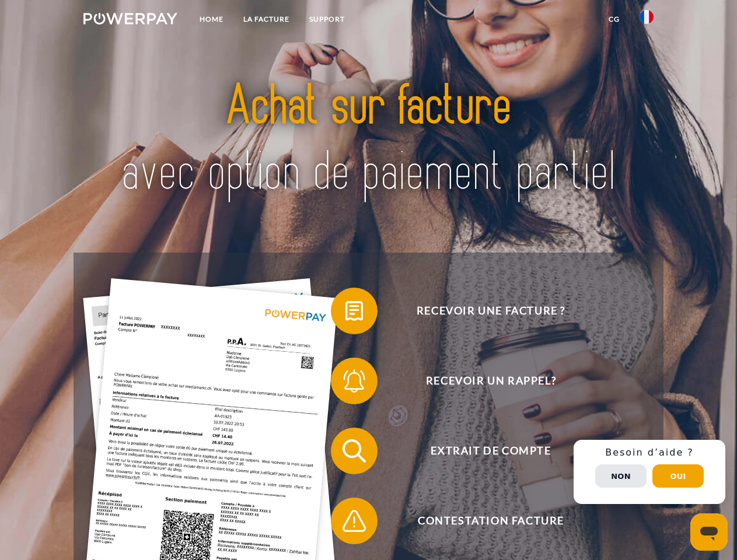 This screenshot has height=560, width=737. What do you see at coordinates (678, 476) in the screenshot?
I see `button: Oui` at bounding box center [678, 476].